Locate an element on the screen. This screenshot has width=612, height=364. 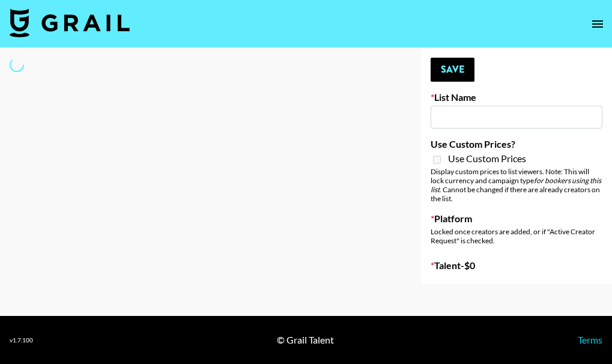
img: Grail Talent is located at coordinates (69, 23).